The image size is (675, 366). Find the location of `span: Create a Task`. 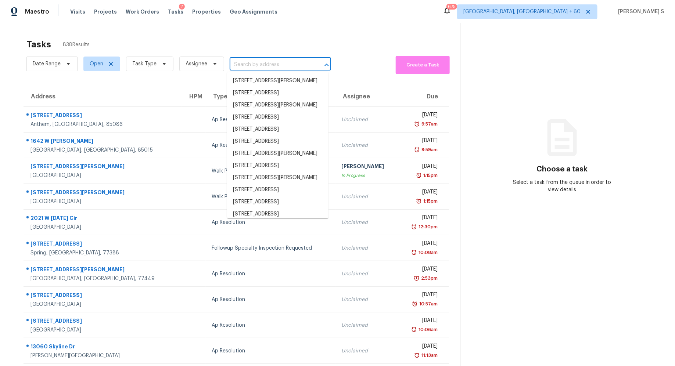

span: Create a Task is located at coordinates (423, 65).